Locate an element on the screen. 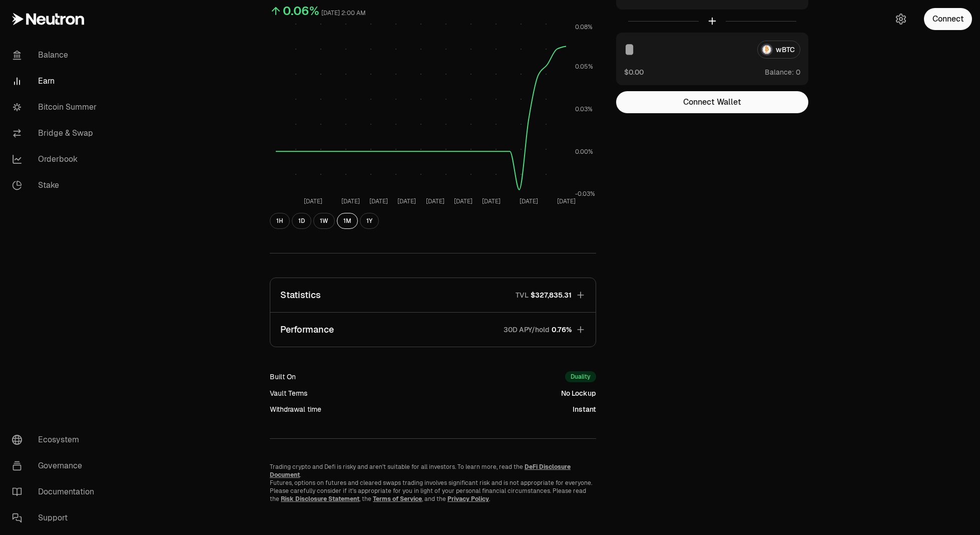  button: 1H is located at coordinates (279, 221).